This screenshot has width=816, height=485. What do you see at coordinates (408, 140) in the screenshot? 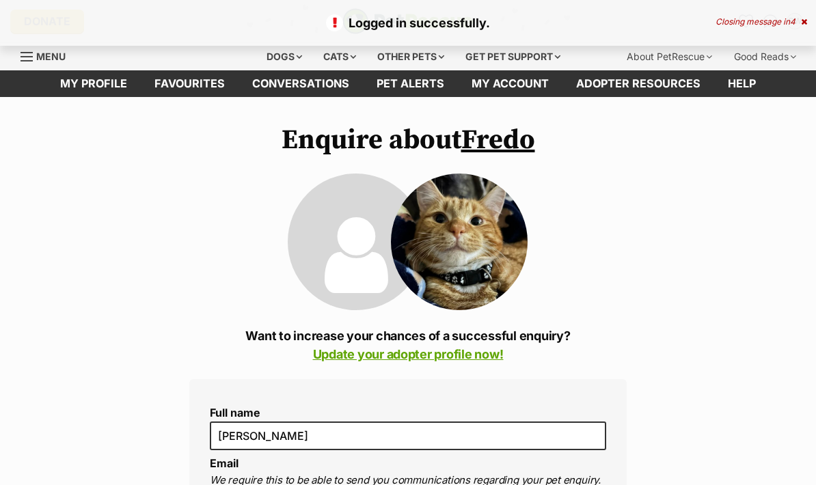
I see `h1: Enquire about` at bounding box center [408, 140].